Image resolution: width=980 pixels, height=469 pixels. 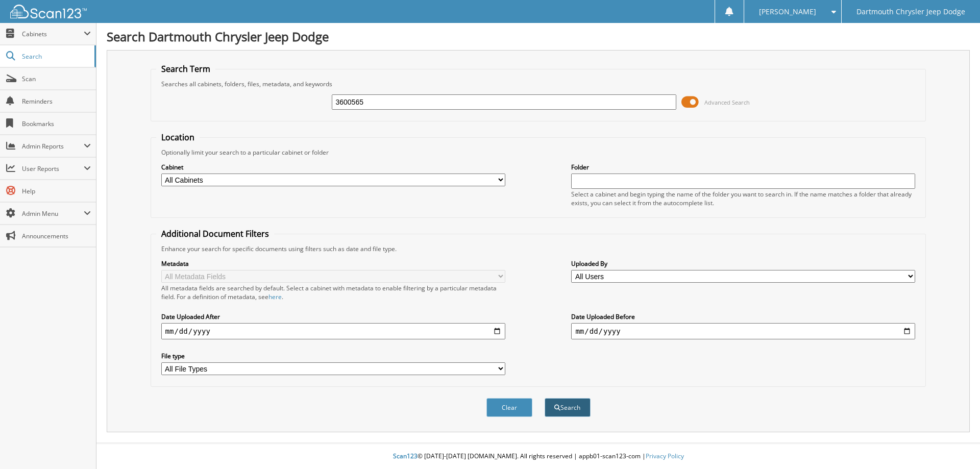 What do you see at coordinates (56, 124) in the screenshot?
I see `span: Bookmarks` at bounding box center [56, 124].